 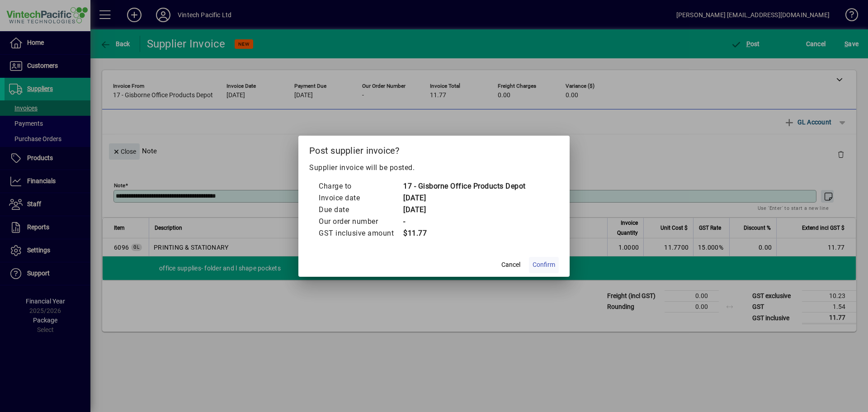 What do you see at coordinates (544, 264) in the screenshot?
I see `span: Confirm` at bounding box center [544, 264].